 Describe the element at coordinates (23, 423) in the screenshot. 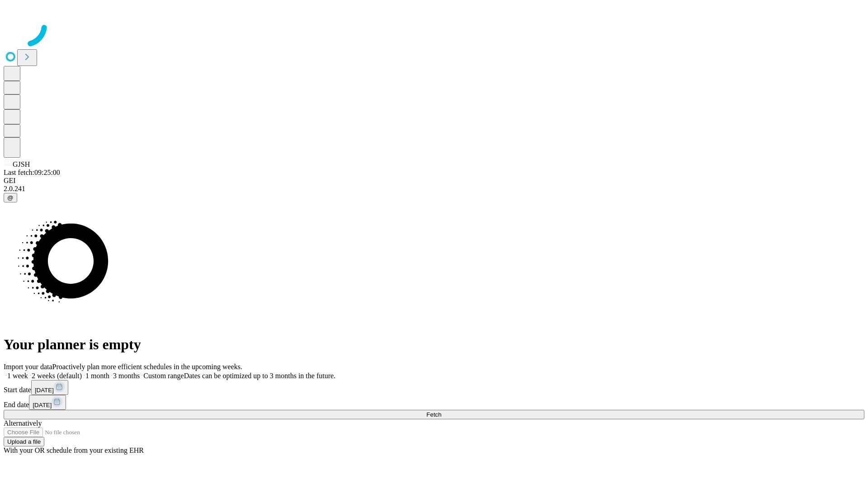

I see `span: Alternatively` at that location.